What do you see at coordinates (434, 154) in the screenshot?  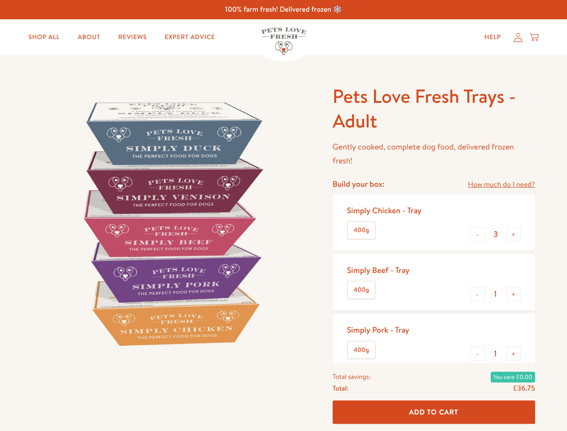 I see `p: Gently cooked, complete dog food, delivered frozen fresh!` at bounding box center [434, 154].